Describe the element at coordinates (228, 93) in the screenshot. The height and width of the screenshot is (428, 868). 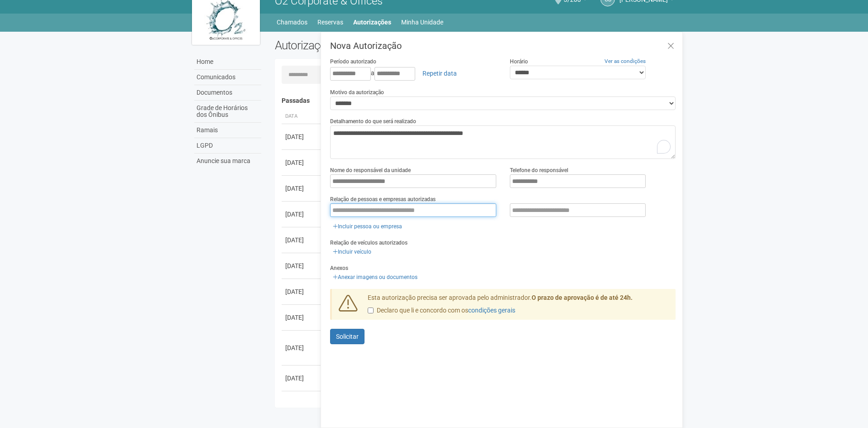
I see `a: Documentos` at that location.